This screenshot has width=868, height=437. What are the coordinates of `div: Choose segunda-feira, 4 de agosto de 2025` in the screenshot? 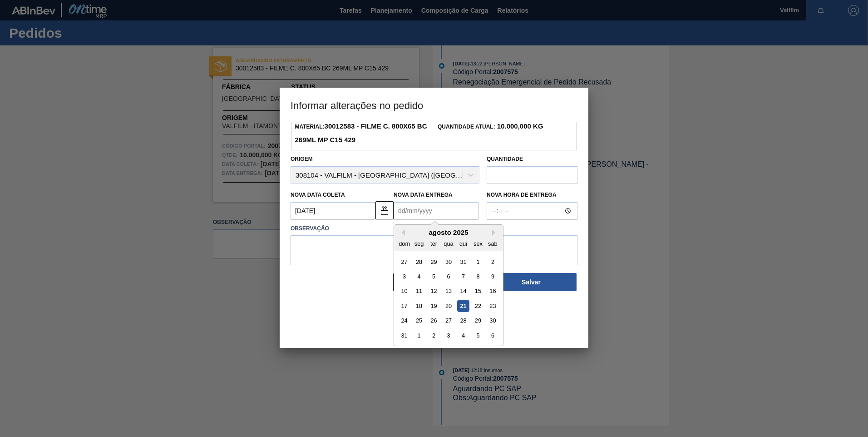 It's located at (419, 276).